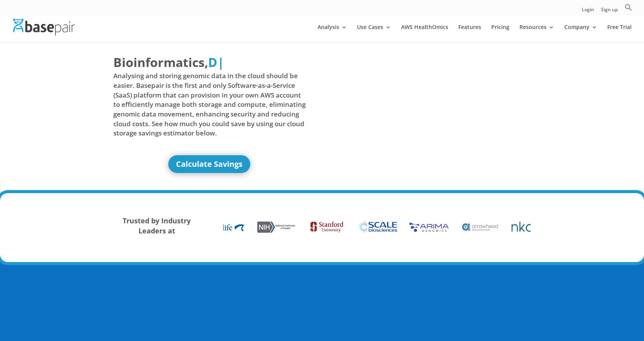 The image size is (644, 341). I want to click on a: Search Icon Link, so click(629, 9).